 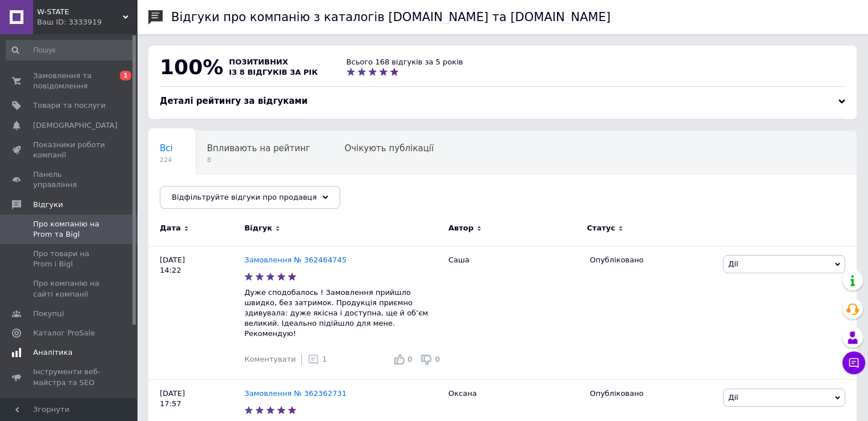 What do you see at coordinates (69, 377) in the screenshot?
I see `span: Інструменти веб-майстра та SEO` at bounding box center [69, 377].